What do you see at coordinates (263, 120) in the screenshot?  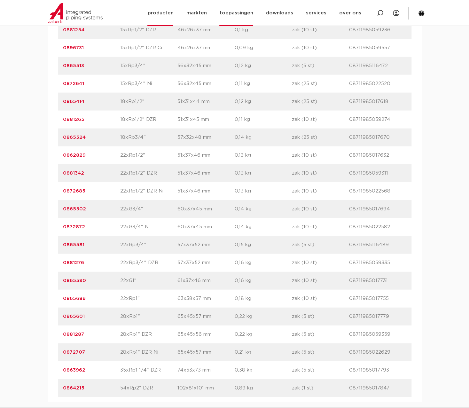 I see `p: 0,11 kg` at bounding box center [263, 120].